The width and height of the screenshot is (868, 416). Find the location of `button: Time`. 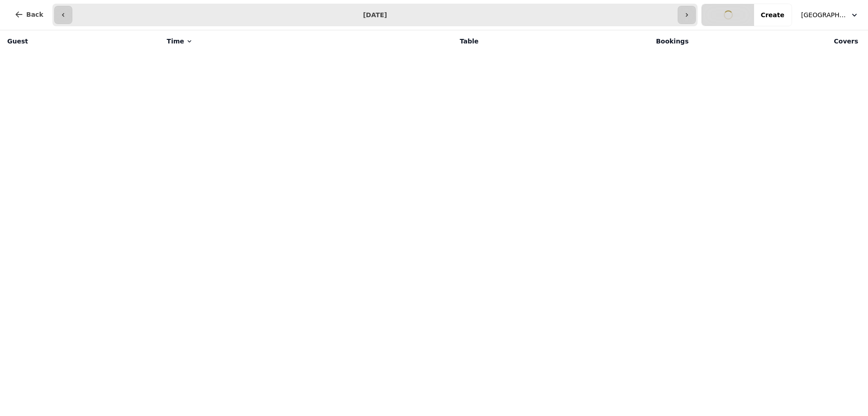

button: Time is located at coordinates (180, 41).